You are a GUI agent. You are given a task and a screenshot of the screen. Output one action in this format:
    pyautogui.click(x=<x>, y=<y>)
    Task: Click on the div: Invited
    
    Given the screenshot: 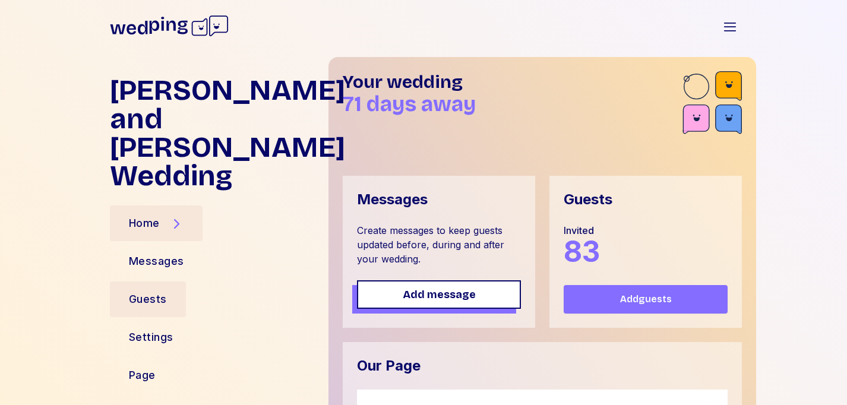 What is the action you would take?
    pyautogui.click(x=581, y=230)
    